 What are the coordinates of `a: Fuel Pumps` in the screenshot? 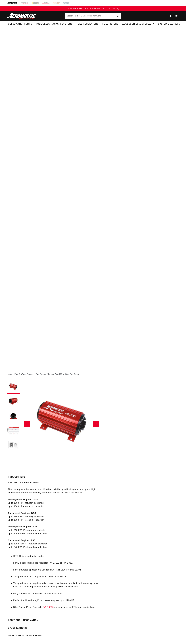 It's located at (41, 374).